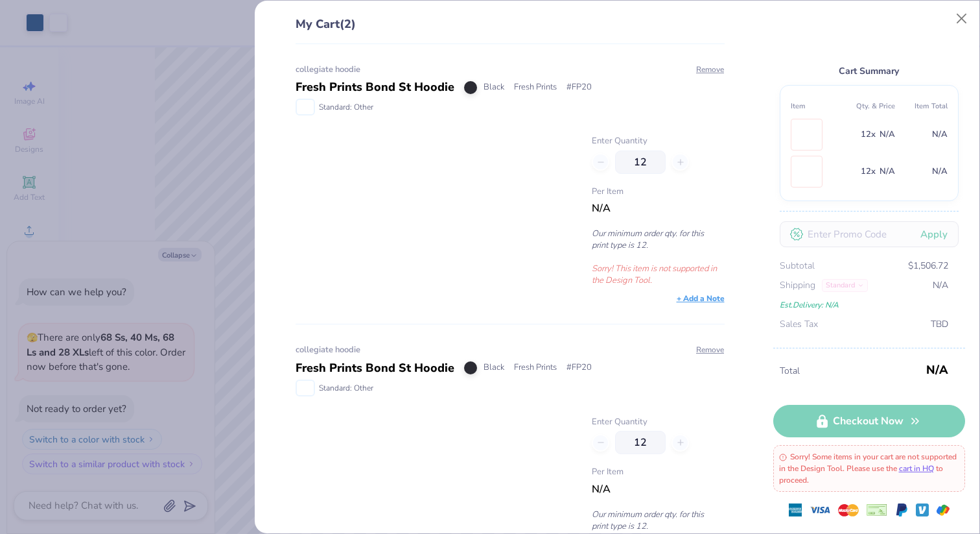  What do you see at coordinates (864, 304) in the screenshot?
I see `div: Est. Delivery: N/A` at bounding box center [864, 304].